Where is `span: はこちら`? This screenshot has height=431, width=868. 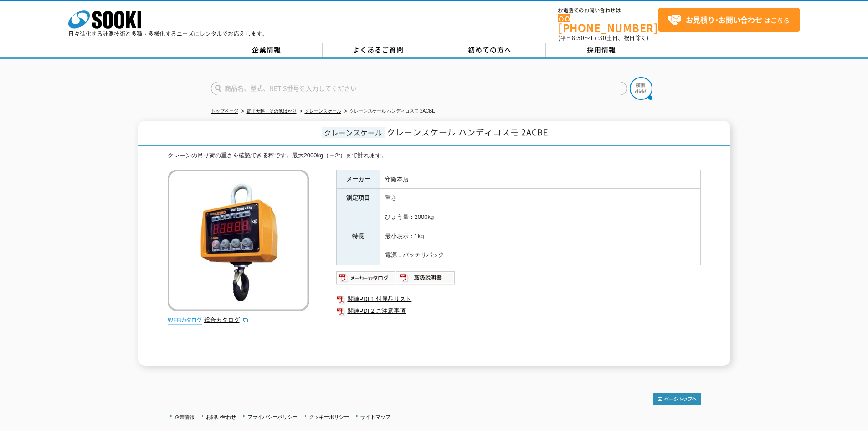
span: はこちら is located at coordinates (728, 20).